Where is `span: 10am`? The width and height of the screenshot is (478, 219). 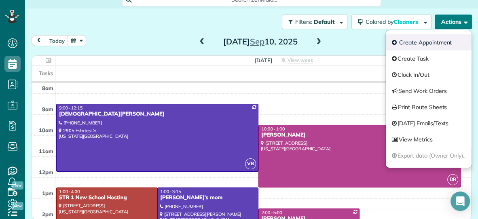
span: 10am is located at coordinates (46, 130).